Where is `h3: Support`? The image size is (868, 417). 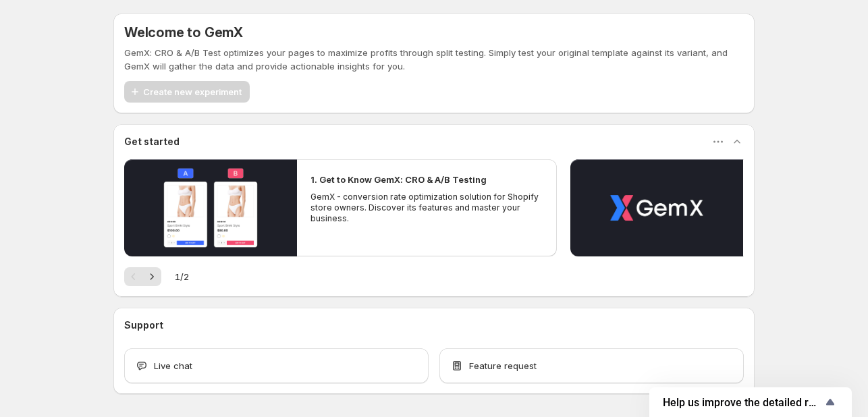 h3: Support is located at coordinates (144, 325).